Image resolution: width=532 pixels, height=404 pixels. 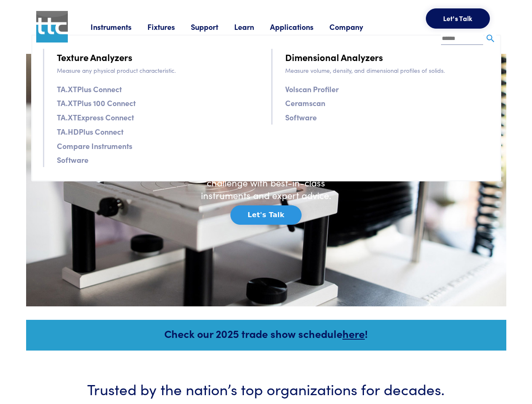 What do you see at coordinates (266, 334) in the screenshot?
I see `h5: Check our 2025 trade show schedule !` at bounding box center [266, 334].